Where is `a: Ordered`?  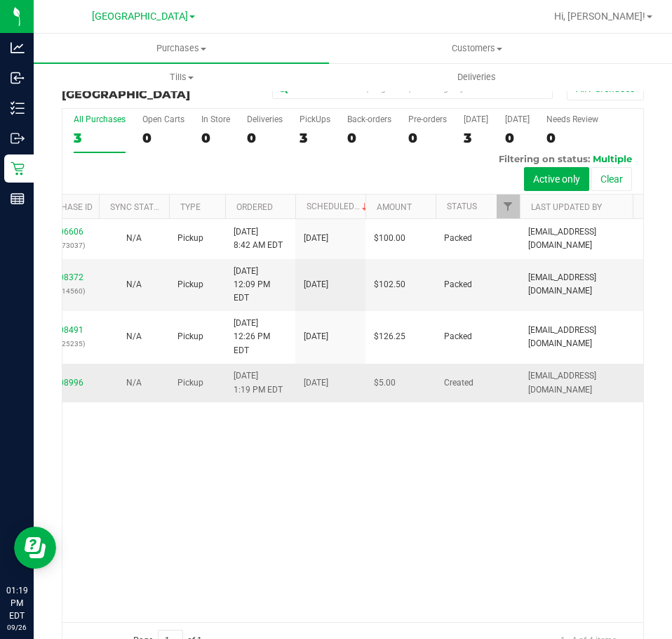
a: Ordered is located at coordinates (255, 207).